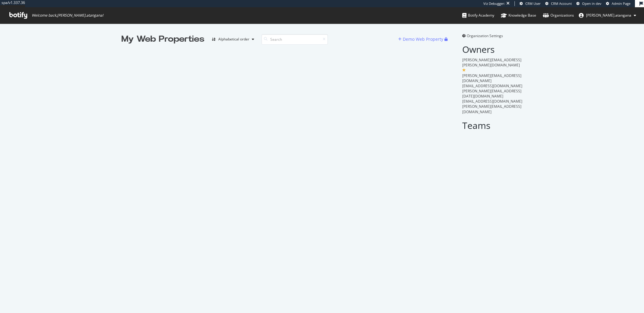 Image resolution: width=644 pixels, height=313 pixels. I want to click on a: Admin Page, so click(618, 4).